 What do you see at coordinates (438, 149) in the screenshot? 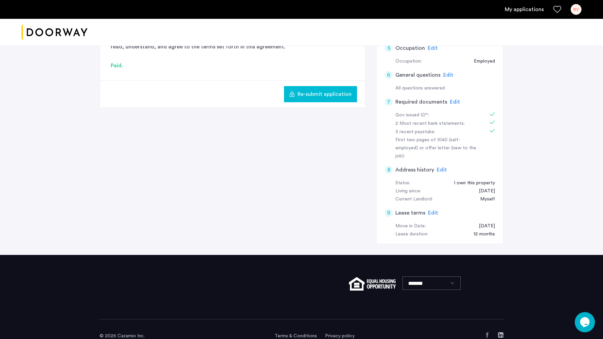
I see `div: First two pages of 1040 (self-employed) or offer letter (new to the job):` at bounding box center [438, 149].